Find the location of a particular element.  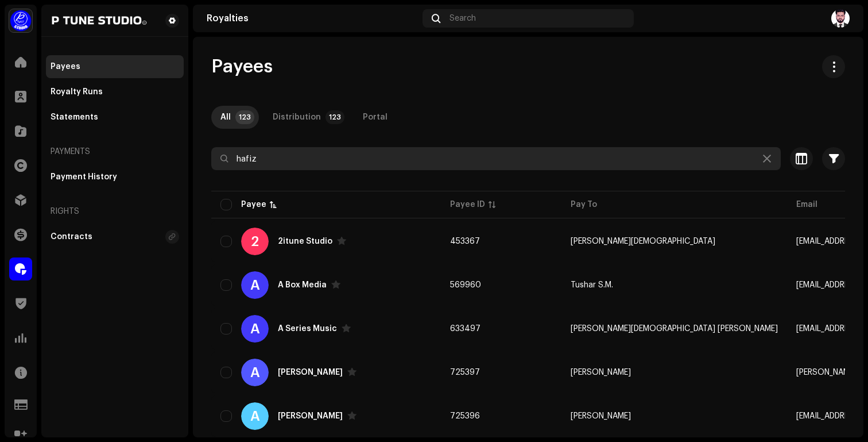

div: Rights is located at coordinates (115, 211).